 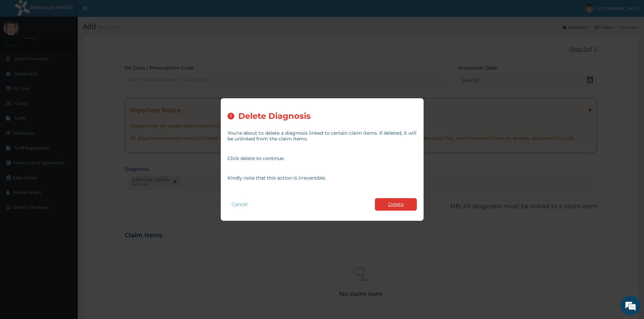 What do you see at coordinates (66, 196) in the screenshot?
I see `textarea: Type your message and hit 'Enter'` at bounding box center [66, 196].